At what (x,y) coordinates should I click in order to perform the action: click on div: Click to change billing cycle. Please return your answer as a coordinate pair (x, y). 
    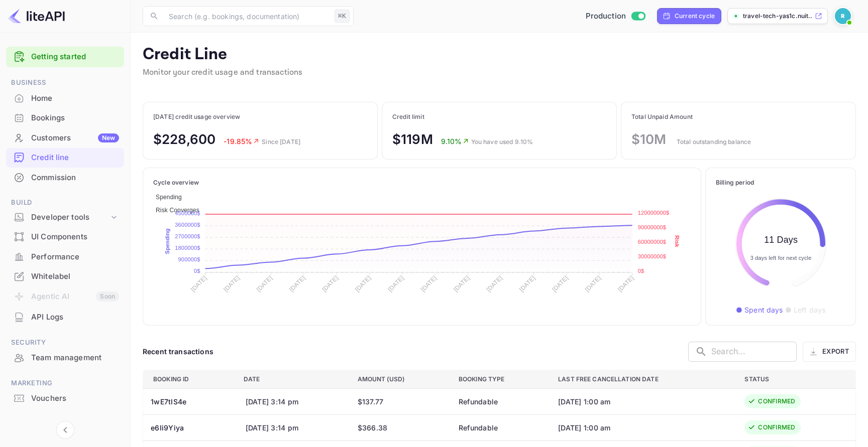
    Looking at the image, I should click on (689, 16).